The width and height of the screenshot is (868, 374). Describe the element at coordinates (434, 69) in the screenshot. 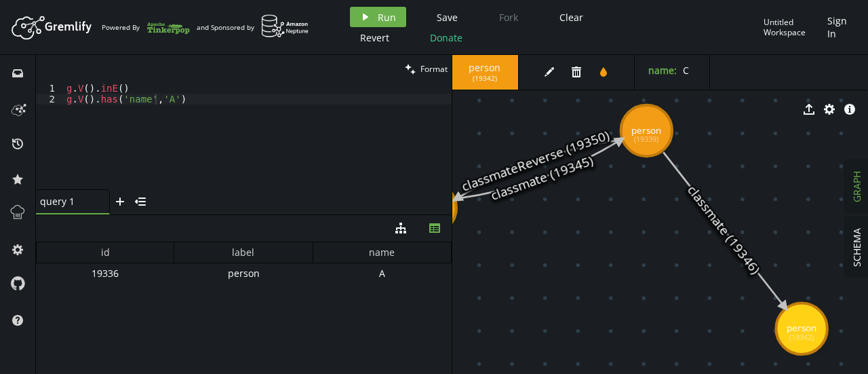

I see `span: Format` at that location.